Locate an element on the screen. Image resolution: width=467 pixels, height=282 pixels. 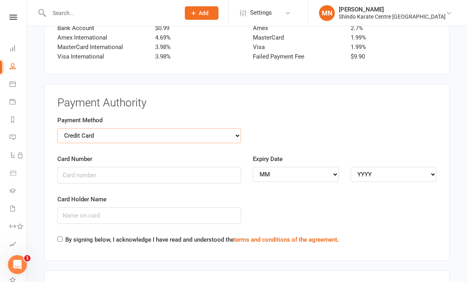
a: Calendar is located at coordinates (18, 85).